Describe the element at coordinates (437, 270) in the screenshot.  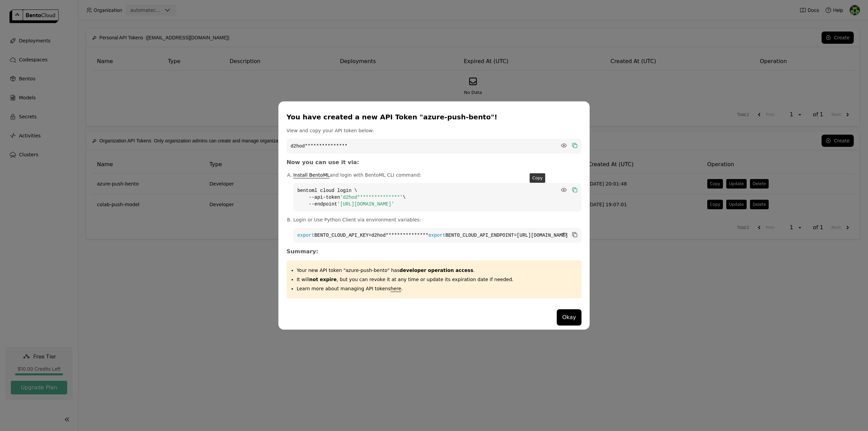
I see `p: Your new API token "azure-push-bento" has .` at that location.